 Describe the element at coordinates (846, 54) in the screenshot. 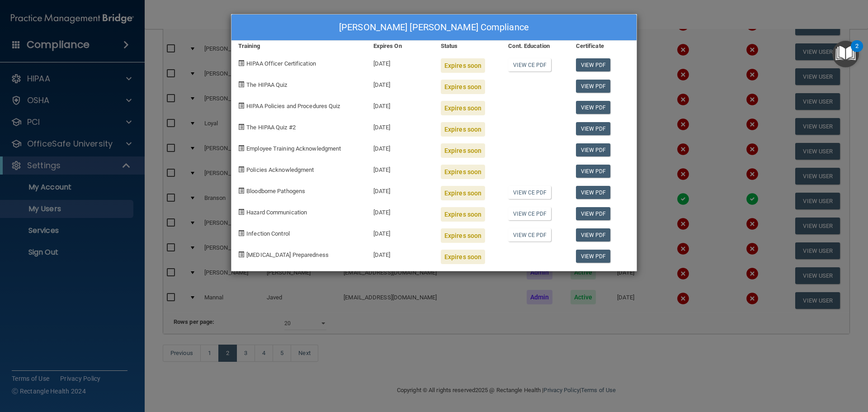

I see `button: Open Resource Center, 2 new notifications` at that location.